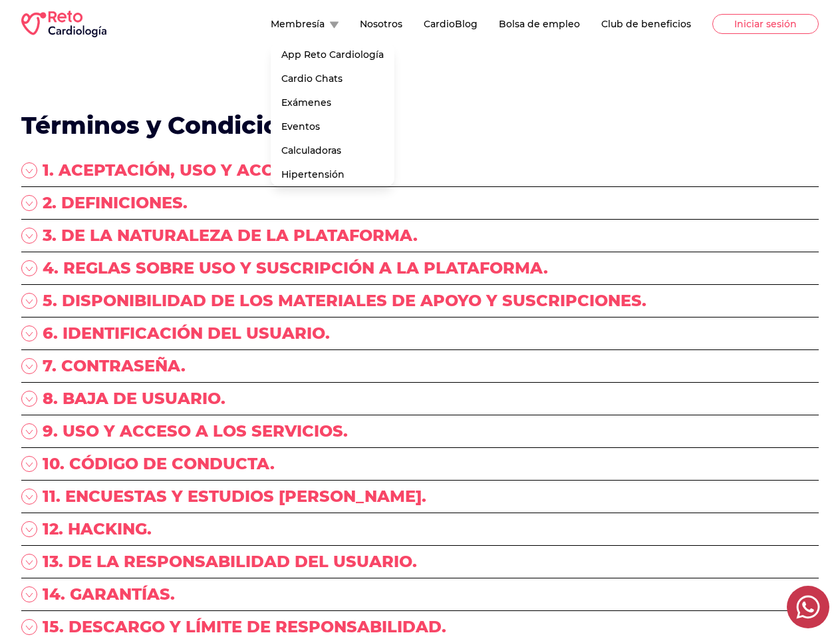 Image resolution: width=840 pixels, height=639 pixels. What do you see at coordinates (114, 366) in the screenshot?
I see `p: 7. CONTRASEÑA.` at bounding box center [114, 366].